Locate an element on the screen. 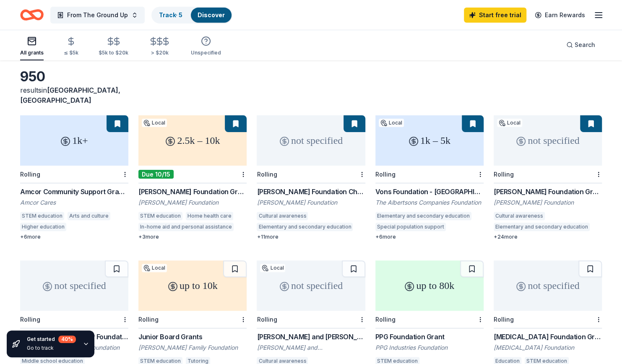 Image resolution: width=622 pixels, height=364 pixels. a: Discover is located at coordinates (211, 15).